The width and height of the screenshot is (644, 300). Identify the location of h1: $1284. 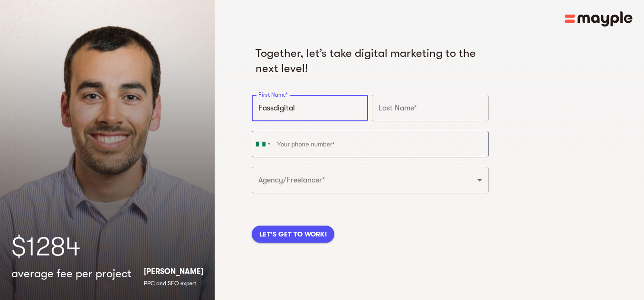
(107, 247).